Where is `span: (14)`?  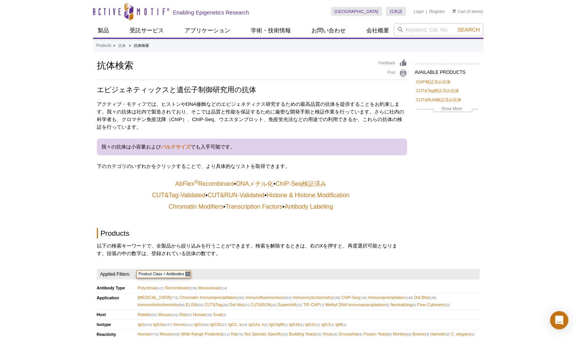 span: (14) is located at coordinates (273, 305).